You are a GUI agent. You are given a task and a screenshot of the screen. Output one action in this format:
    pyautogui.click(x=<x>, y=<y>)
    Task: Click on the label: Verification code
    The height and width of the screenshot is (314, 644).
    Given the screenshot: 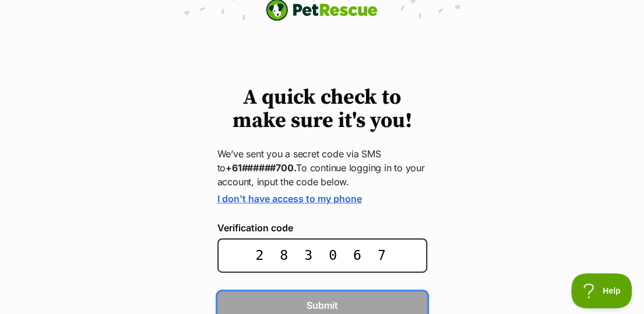 What is the action you would take?
    pyautogui.click(x=323, y=228)
    